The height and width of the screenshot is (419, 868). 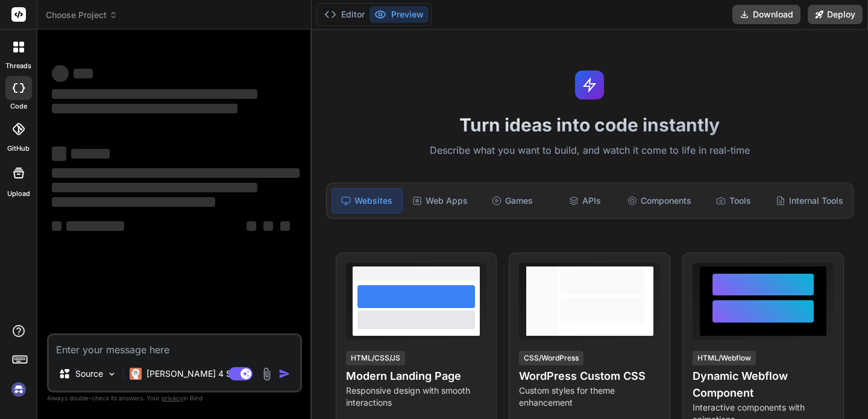 I want to click on img: Pick Models, so click(x=112, y=374).